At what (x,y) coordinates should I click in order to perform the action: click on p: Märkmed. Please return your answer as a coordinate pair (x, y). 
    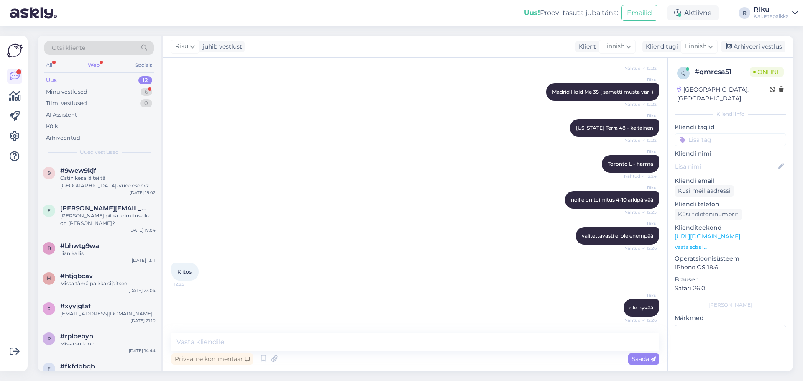
    Looking at the image, I should click on (730, 318).